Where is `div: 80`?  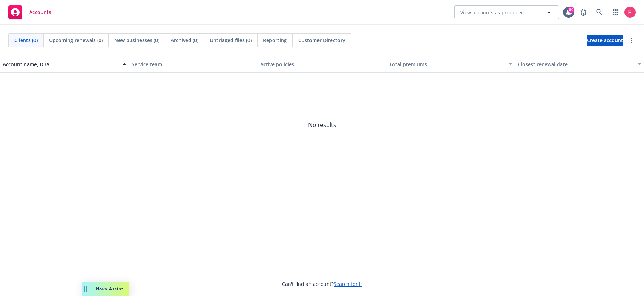 div: 80 is located at coordinates (571, 10).